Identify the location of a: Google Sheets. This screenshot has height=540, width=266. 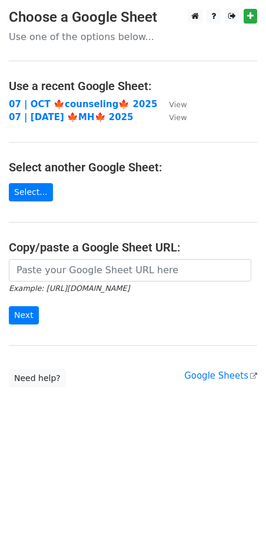
(221, 376).